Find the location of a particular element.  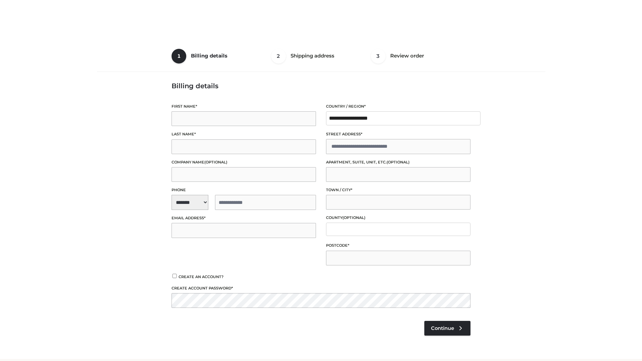

label: Postcode is located at coordinates (398, 245).